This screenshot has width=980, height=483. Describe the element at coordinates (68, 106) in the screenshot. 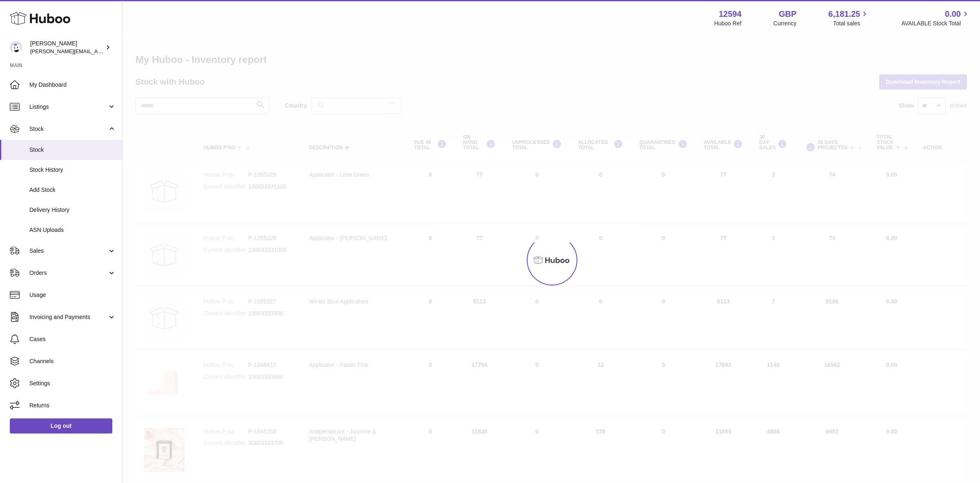

I see `span: Listings` at that location.